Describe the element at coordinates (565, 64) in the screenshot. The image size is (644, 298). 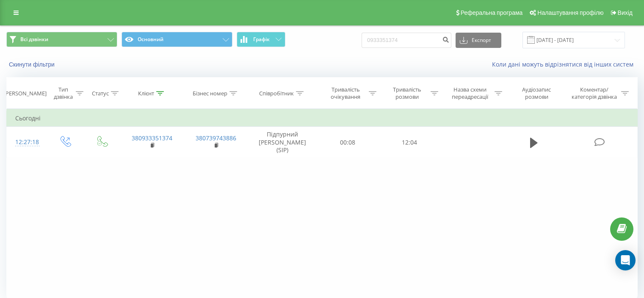
I see `a: Коли дані можуть відрізнятися вiд інших систем` at that location.